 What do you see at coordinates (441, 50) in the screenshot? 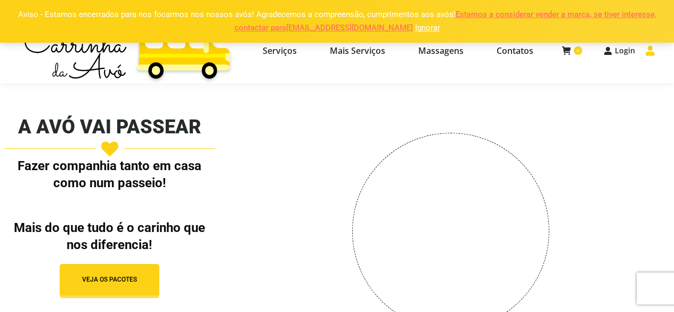
I see `a: Massagens` at bounding box center [441, 50].